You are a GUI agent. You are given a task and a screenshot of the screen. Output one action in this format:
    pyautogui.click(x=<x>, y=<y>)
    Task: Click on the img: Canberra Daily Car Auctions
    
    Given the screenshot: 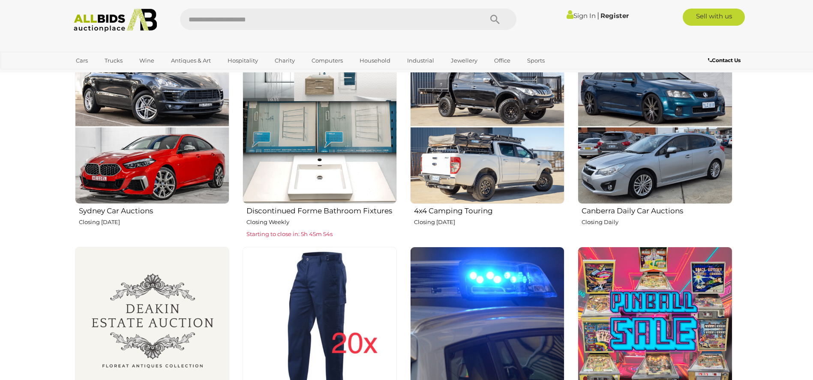 What is the action you would take?
    pyautogui.click(x=654, y=127)
    